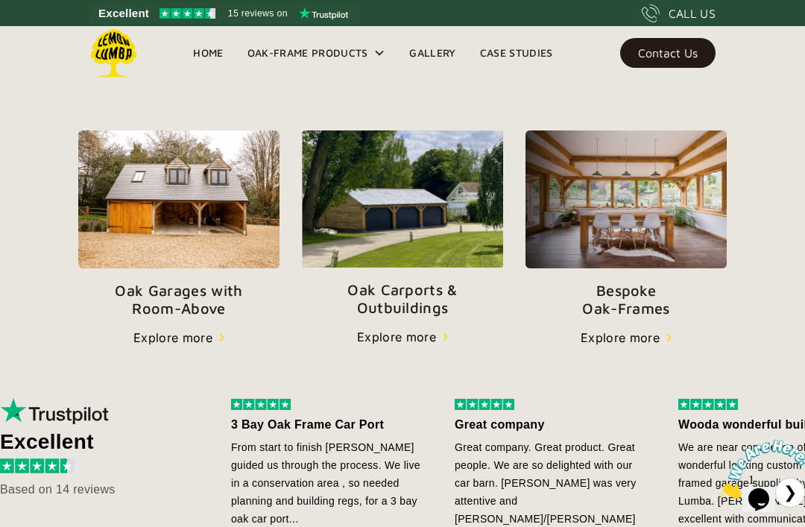  What do you see at coordinates (432, 53) in the screenshot?
I see `a: Gallery` at bounding box center [432, 53].